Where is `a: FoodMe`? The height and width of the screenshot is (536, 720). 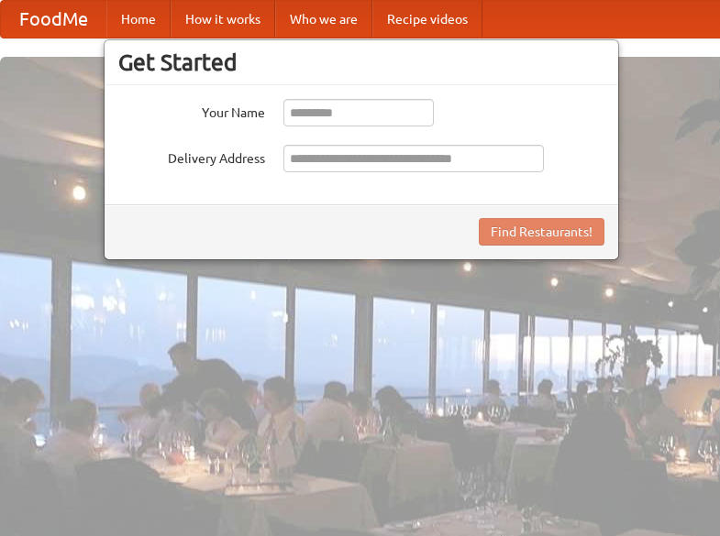 a: FoodMe is located at coordinates (53, 19).